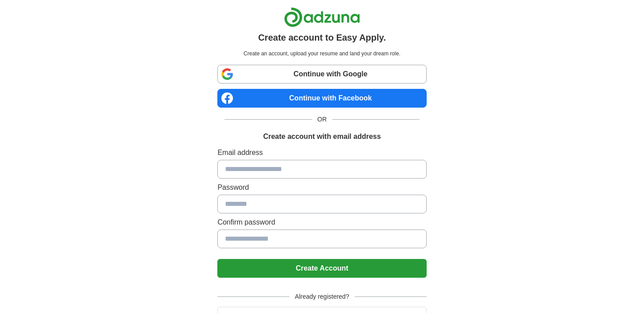  What do you see at coordinates (322, 187) in the screenshot?
I see `label: Password` at bounding box center [322, 187].